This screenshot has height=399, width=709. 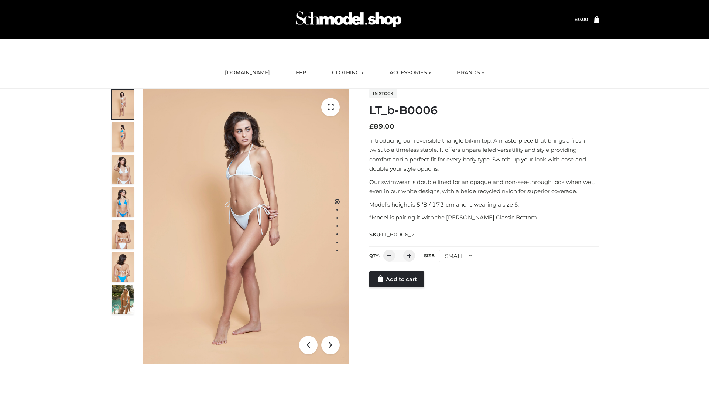 I want to click on img: LT_b-B0006, so click(x=246, y=226).